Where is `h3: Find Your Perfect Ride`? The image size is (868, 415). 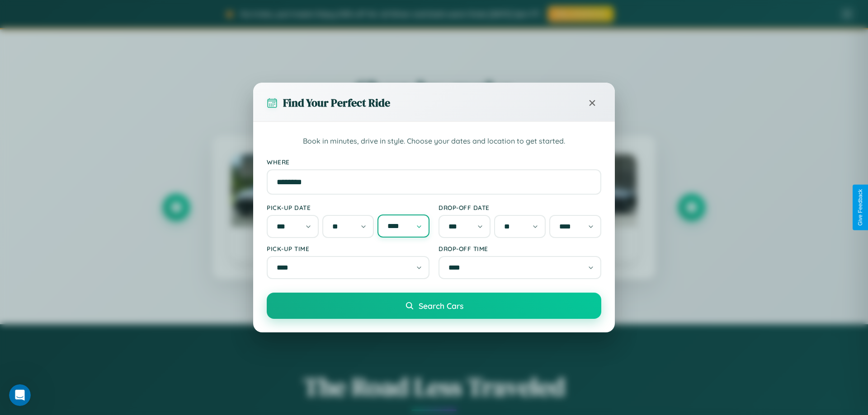 h3: Find Your Perfect Ride is located at coordinates (336, 102).